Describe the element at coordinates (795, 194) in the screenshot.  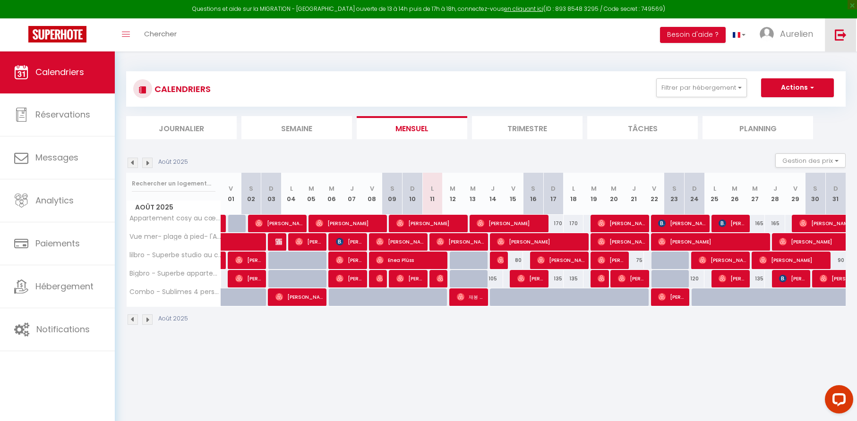
I see `th: 29` at that location.